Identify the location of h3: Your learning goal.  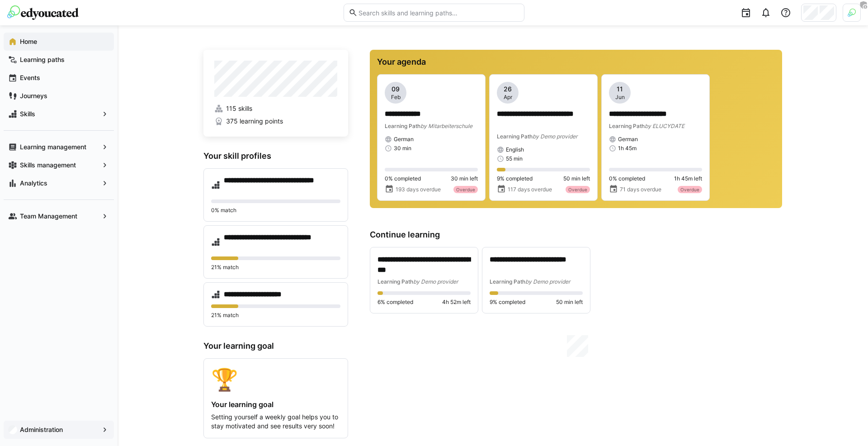
(276, 346).